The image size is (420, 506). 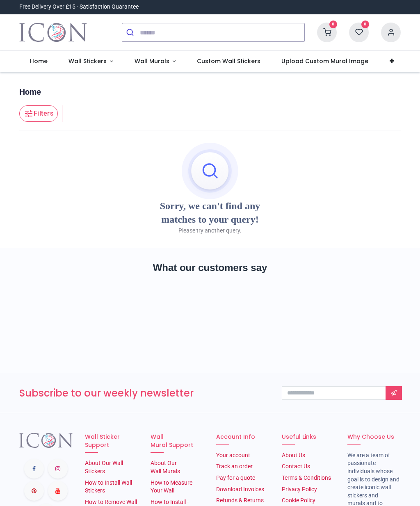 What do you see at coordinates (112, 441) in the screenshot?
I see `h6: Wall Sticker Support` at bounding box center [112, 441].